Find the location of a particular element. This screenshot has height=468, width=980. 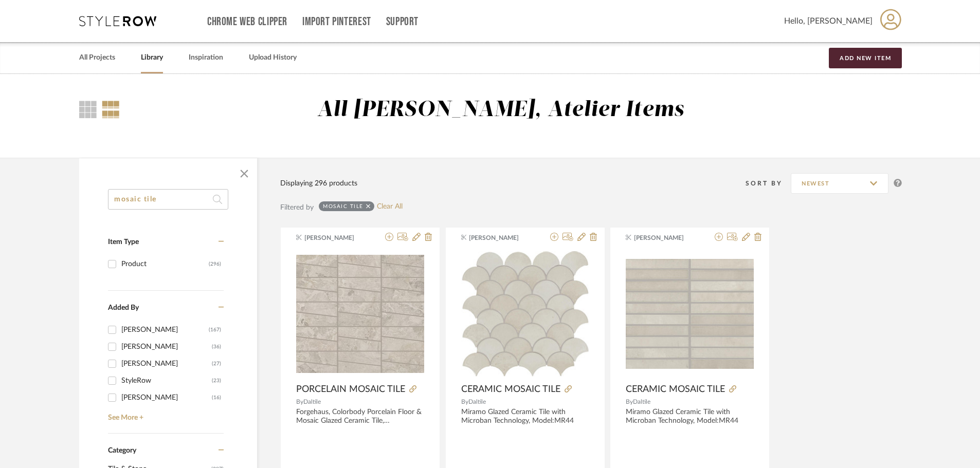

span: Category is located at coordinates (122, 451).